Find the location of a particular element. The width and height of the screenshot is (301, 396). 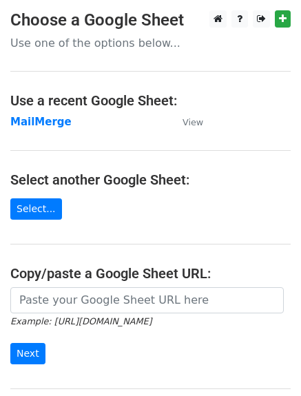

h4: Copy/paste a Google Sheet URL: is located at coordinates (150, 273).